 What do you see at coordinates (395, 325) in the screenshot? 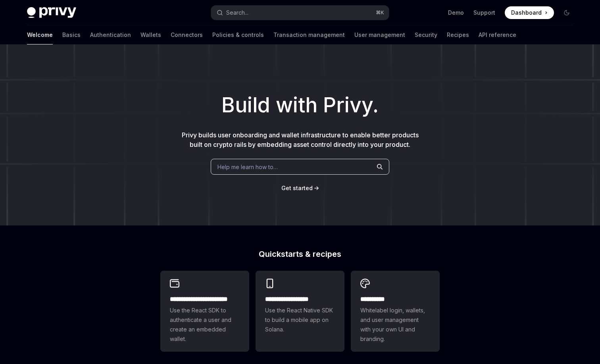
I see `span: Whitelabel login, wallets, and user management with your own UI and branding.` at bounding box center [395, 325].